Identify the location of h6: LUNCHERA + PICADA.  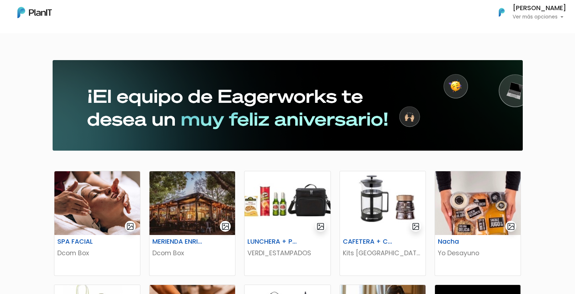
(272, 242).